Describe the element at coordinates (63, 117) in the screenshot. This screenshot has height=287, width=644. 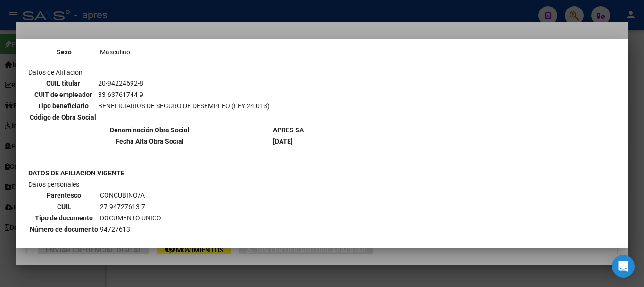
I see `th: Código de Obra Social` at that location.